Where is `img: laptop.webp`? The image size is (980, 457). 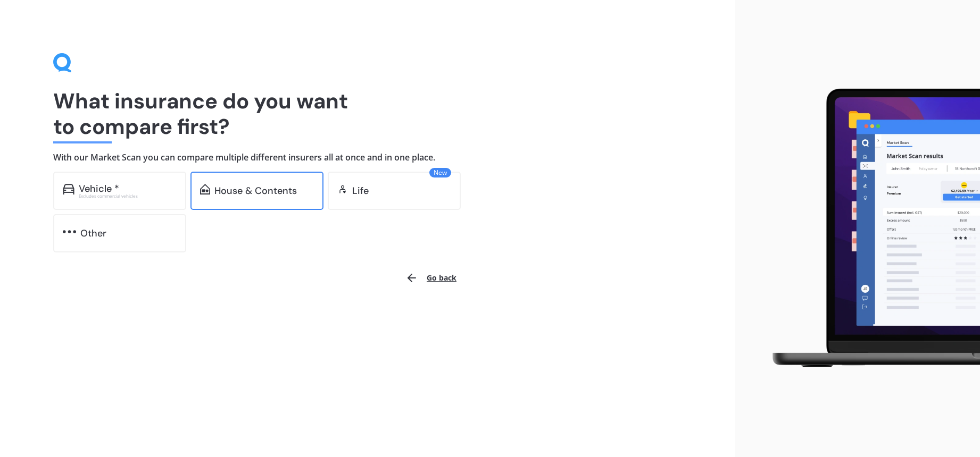 img: laptop.webp is located at coordinates (868, 228).